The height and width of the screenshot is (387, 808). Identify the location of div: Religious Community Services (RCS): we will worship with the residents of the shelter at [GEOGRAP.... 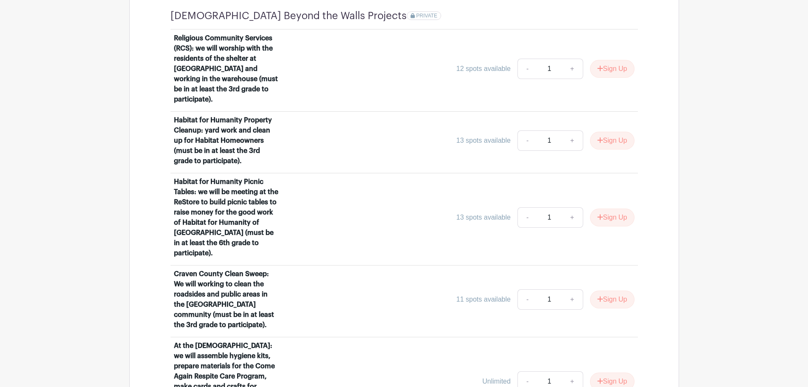
(227, 69).